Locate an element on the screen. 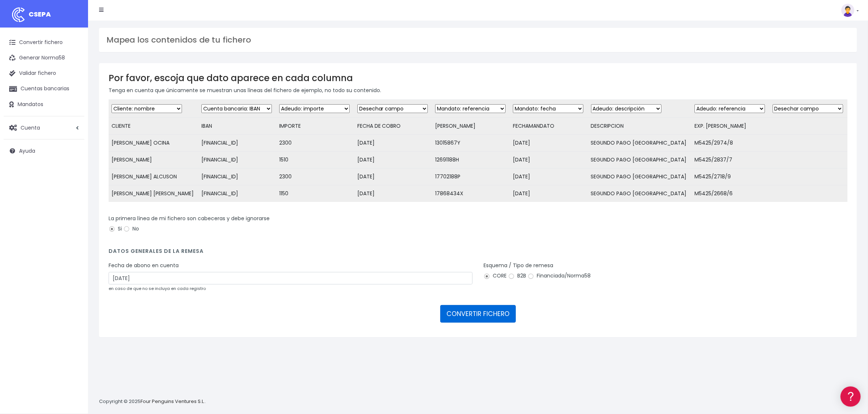 This screenshot has height=414, width=868. div: Facturación is located at coordinates (74, 149).